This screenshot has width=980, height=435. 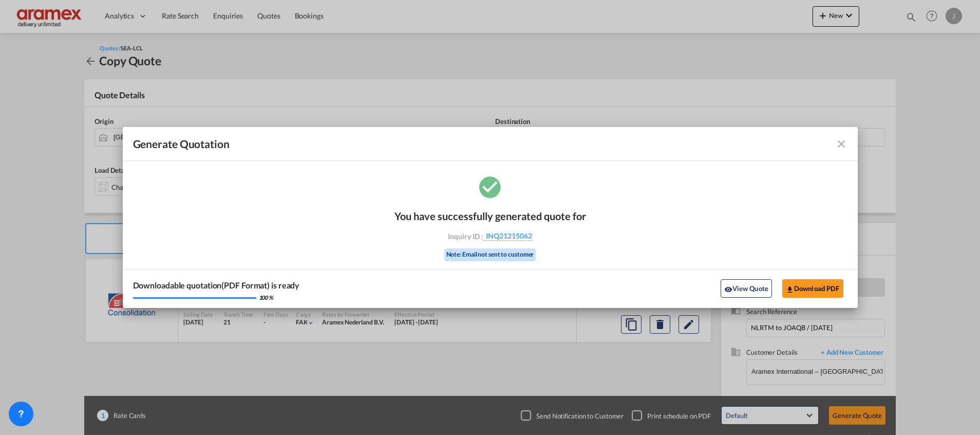 I want to click on md-icon: icon-close fg-AAA8AD cursor m-0, so click(x=841, y=144).